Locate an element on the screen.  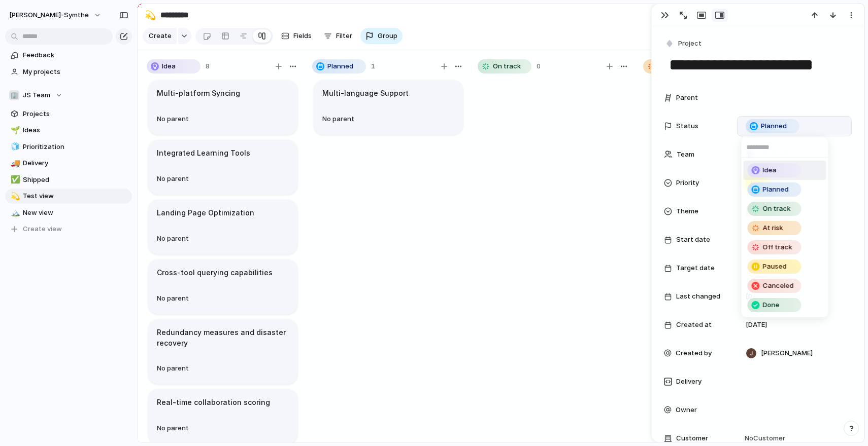
span: Paused is located at coordinates (775, 267).